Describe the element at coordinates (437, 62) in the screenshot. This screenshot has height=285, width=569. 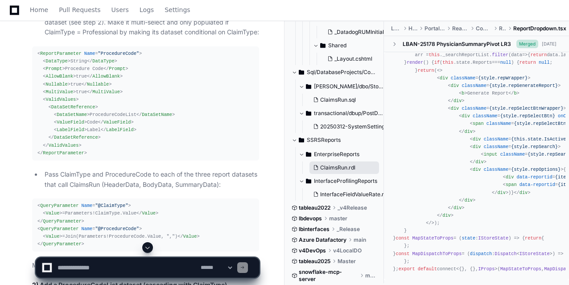
I see `span: if` at that location.